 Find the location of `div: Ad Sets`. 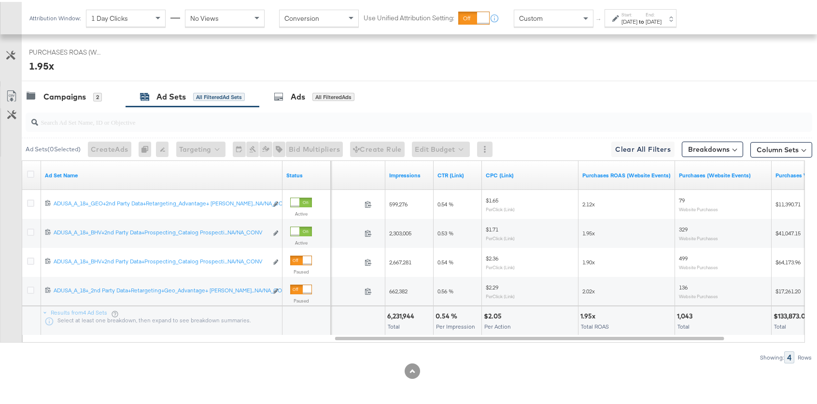

div: Ad Sets is located at coordinates (171, 95).